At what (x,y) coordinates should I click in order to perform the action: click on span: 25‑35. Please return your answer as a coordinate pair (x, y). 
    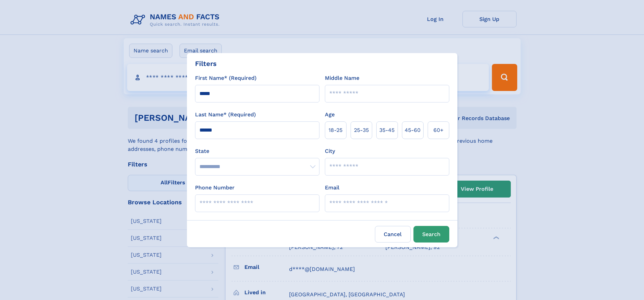
    Looking at the image, I should click on (361, 130).